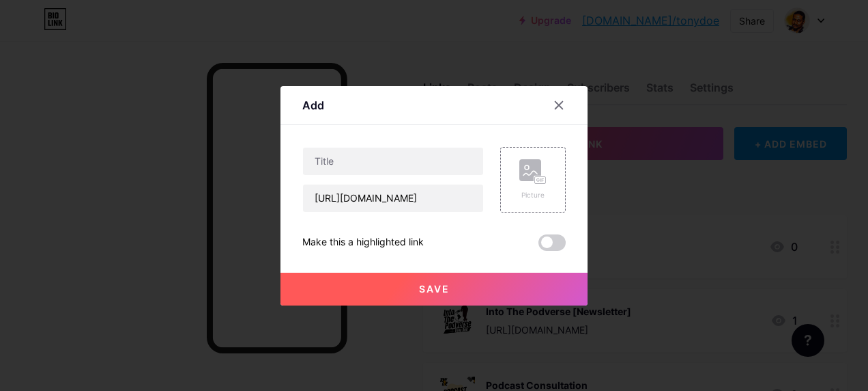 This screenshot has width=868, height=391. Describe the element at coordinates (533, 194) in the screenshot. I see `div: Picture` at that location.